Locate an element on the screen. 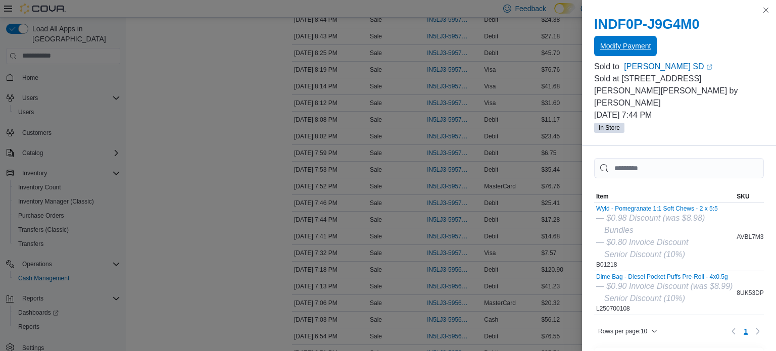 The height and width of the screenshot is (351, 776). span: In Store is located at coordinates (609, 128).